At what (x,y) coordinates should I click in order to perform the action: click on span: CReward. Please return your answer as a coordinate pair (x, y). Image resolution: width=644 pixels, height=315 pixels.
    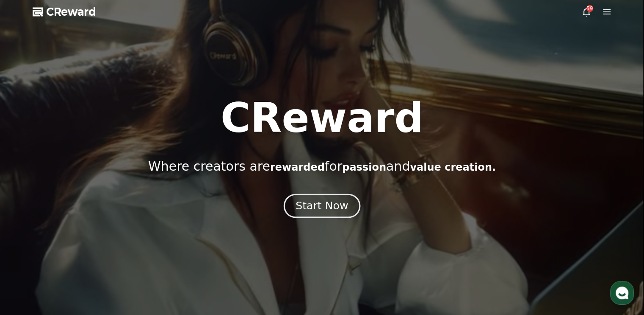
    Looking at the image, I should click on (71, 12).